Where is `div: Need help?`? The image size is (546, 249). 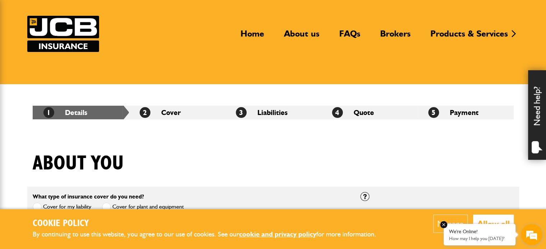
div: Need help? is located at coordinates (537, 115).